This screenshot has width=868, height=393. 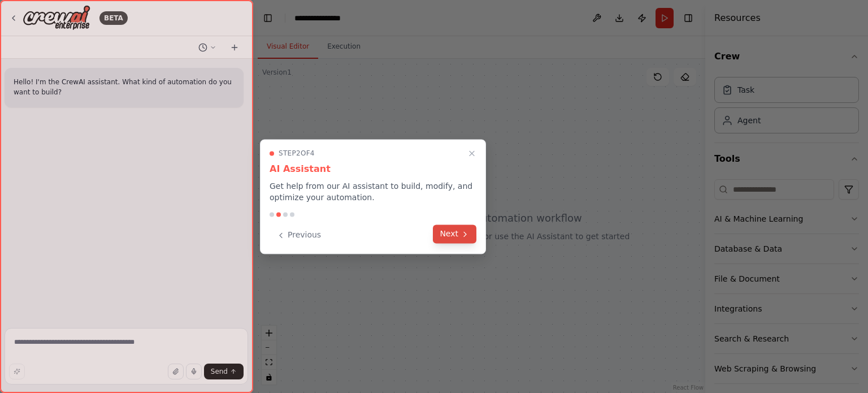 I want to click on button: Previous, so click(x=299, y=235).